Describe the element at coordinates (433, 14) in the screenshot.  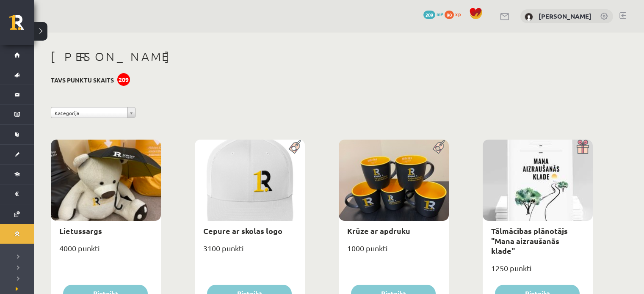
I see `a: 209 mP` at that location.